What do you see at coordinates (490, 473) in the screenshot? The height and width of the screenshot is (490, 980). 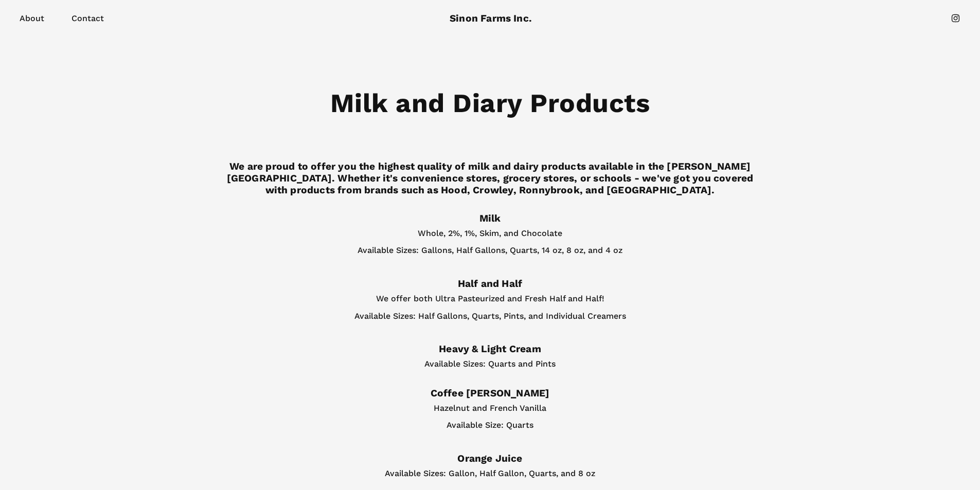 I see `div: Available Sizes: Gallon, Half Gallon, Quarts, and 8 oz` at bounding box center [490, 473].